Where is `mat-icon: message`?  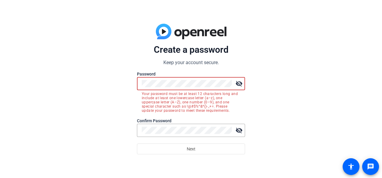 mat-icon: message is located at coordinates (370, 167).